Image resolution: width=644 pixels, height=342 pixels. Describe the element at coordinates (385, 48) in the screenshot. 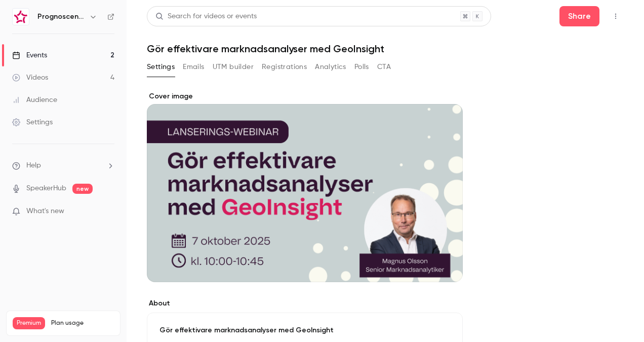

I see `h1: Gör effektivare marknadsanalyser med GeoInsight` at that location.